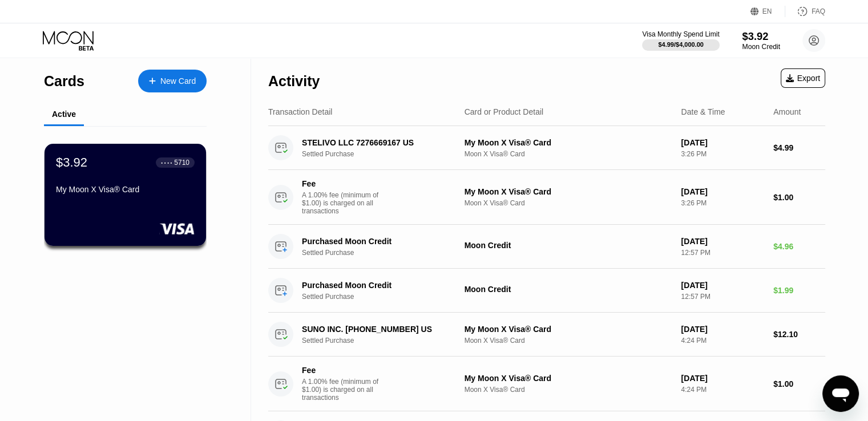 This screenshot has height=421, width=868. What do you see at coordinates (803, 78) in the screenshot?
I see `div: Export` at bounding box center [803, 78].